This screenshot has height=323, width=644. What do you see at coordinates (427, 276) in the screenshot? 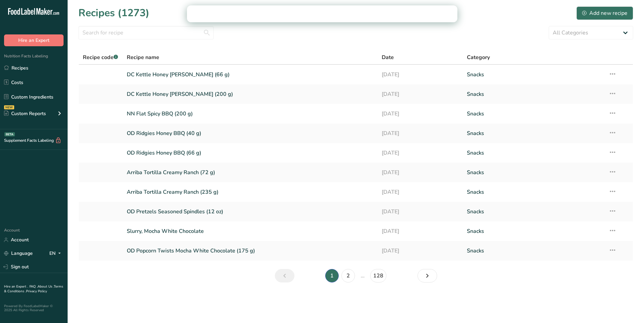
I see `a: Next page` at bounding box center [427, 276].